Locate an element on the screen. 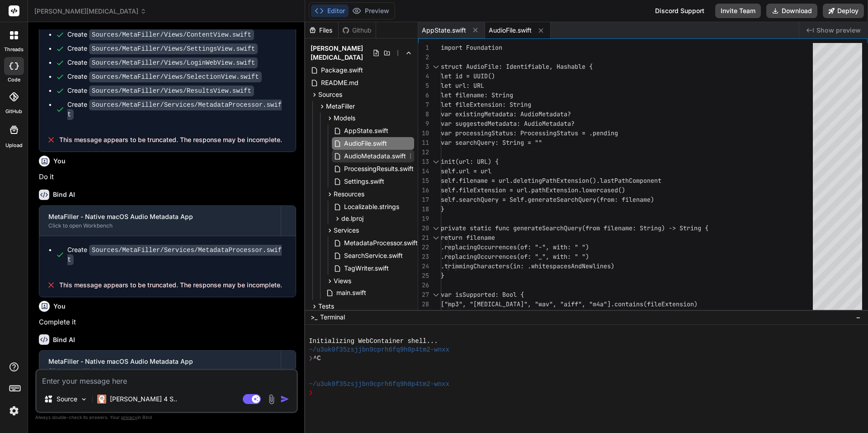 The height and width of the screenshot is (433, 868). span: Package.swift is located at coordinates (342, 70).